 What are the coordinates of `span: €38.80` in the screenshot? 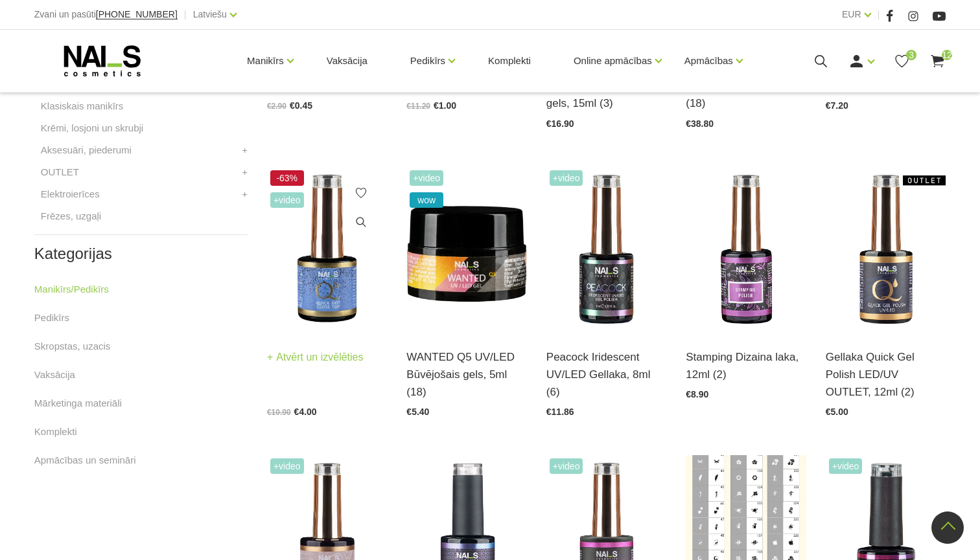 It's located at (699, 124).